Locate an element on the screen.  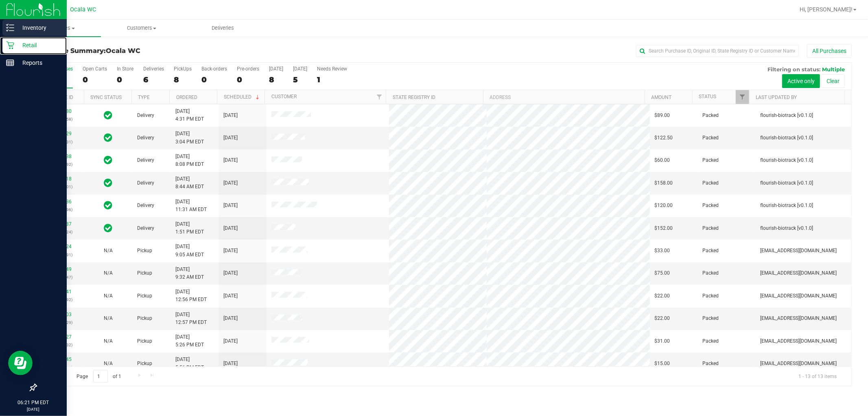
h3: Purchase Summary: is located at coordinates (172, 51).